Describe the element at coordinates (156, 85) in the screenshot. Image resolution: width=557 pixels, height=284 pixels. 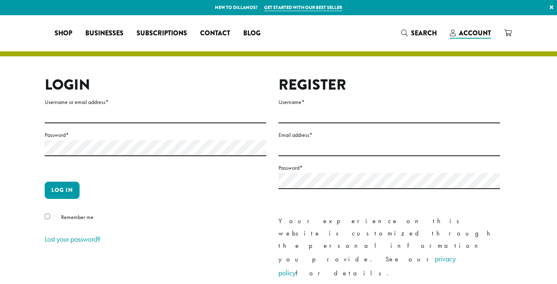
I see `h2: Login` at that location.